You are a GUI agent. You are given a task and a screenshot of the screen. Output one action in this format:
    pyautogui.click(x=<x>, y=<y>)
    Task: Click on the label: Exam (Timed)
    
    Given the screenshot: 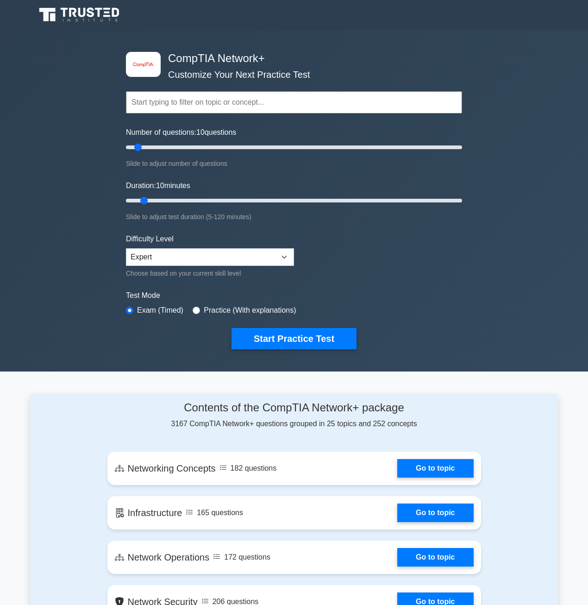 What is the action you would take?
    pyautogui.click(x=160, y=310)
    